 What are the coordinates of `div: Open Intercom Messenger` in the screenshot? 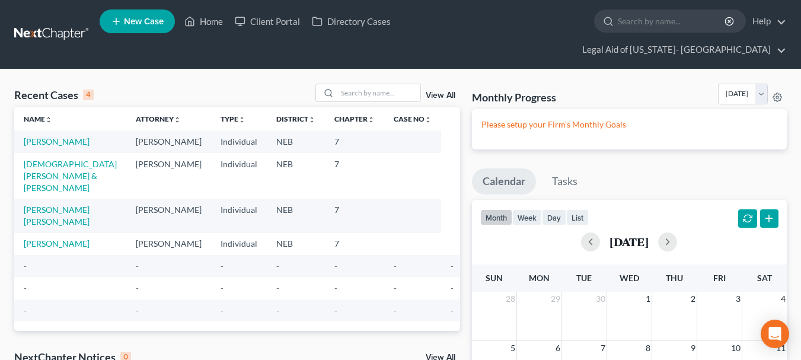 It's located at (775, 334).